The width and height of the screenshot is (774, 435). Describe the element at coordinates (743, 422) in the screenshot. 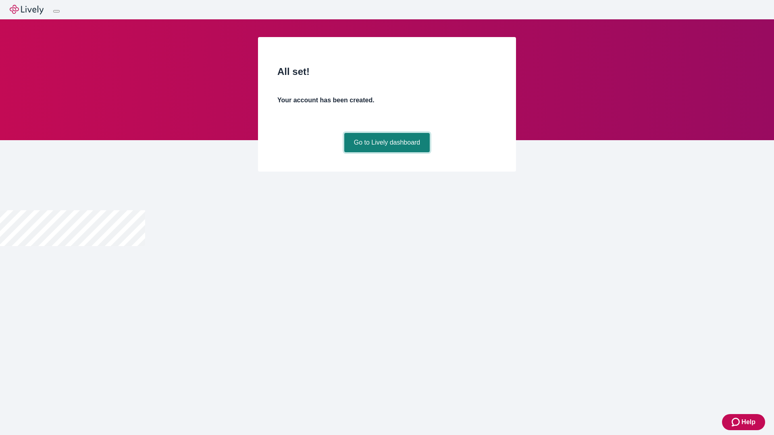

I see `button: Zendesk support iconHelp` at that location.